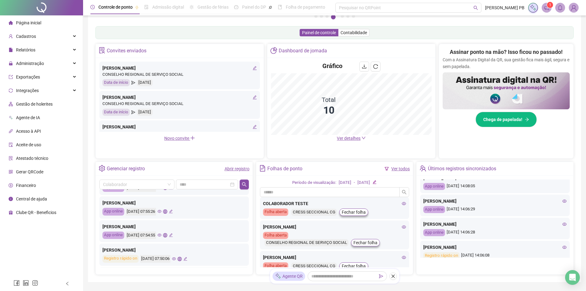 The width and height of the screenshot is (586, 291). Describe the element at coordinates (270, 7) in the screenshot. I see `span: pushpin` at that location.